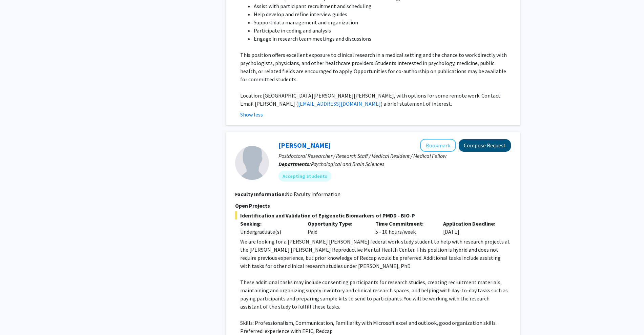 The width and height of the screenshot is (644, 335). What do you see at coordinates (269, 231) in the screenshot?
I see `div: Undergraduate(s)` at bounding box center [269, 231].